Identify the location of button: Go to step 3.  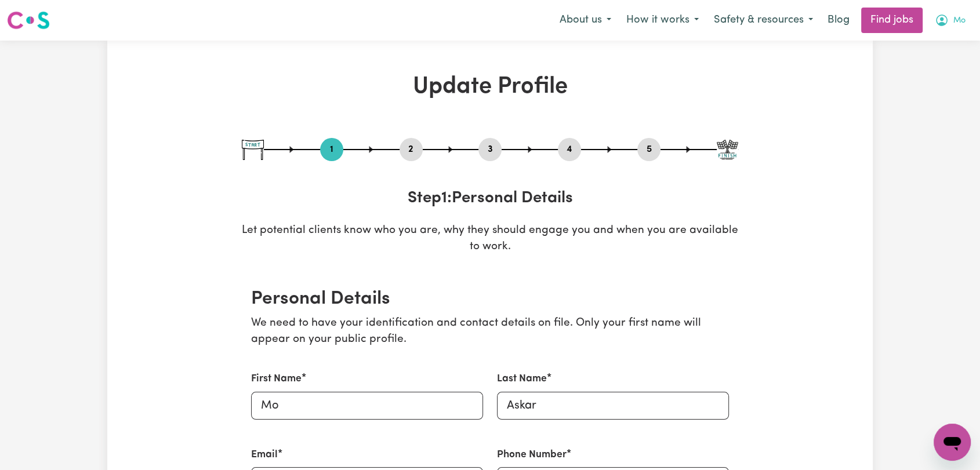
(490, 150).